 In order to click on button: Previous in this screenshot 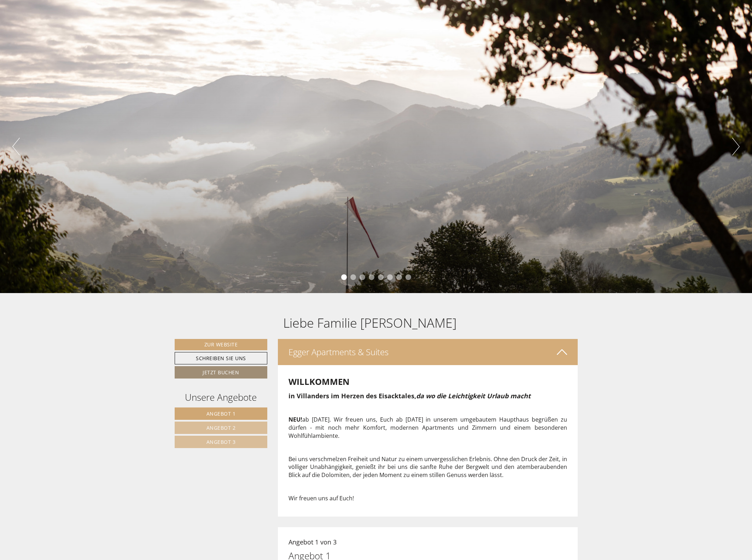, I will do `click(16, 146)`.